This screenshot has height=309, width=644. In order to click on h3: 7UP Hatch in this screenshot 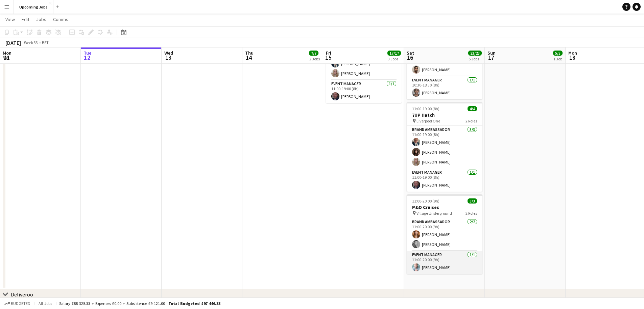, I will do `click(445, 115)`.